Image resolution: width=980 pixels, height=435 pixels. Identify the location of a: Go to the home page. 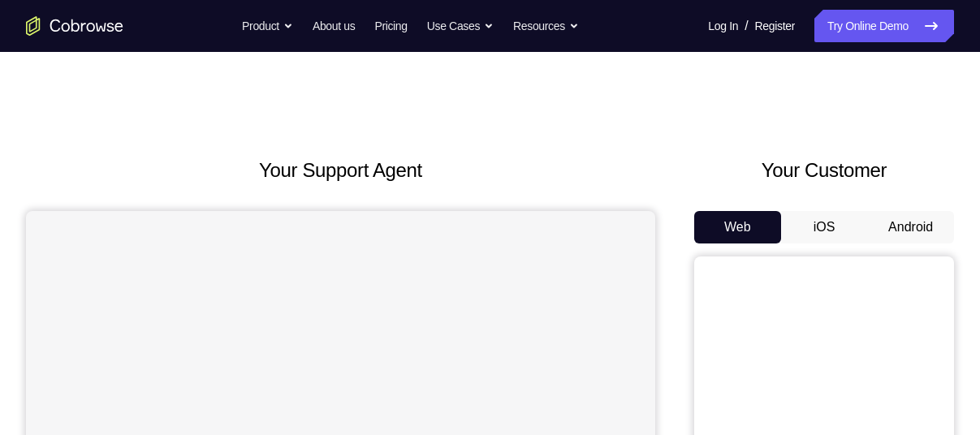
(75, 26).